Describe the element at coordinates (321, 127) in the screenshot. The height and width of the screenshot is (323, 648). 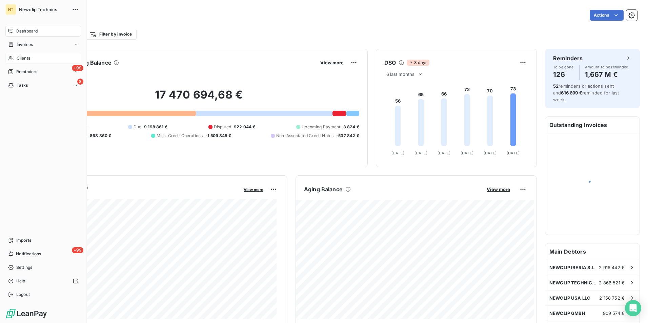
I see `span: Upcoming Payment` at that location.